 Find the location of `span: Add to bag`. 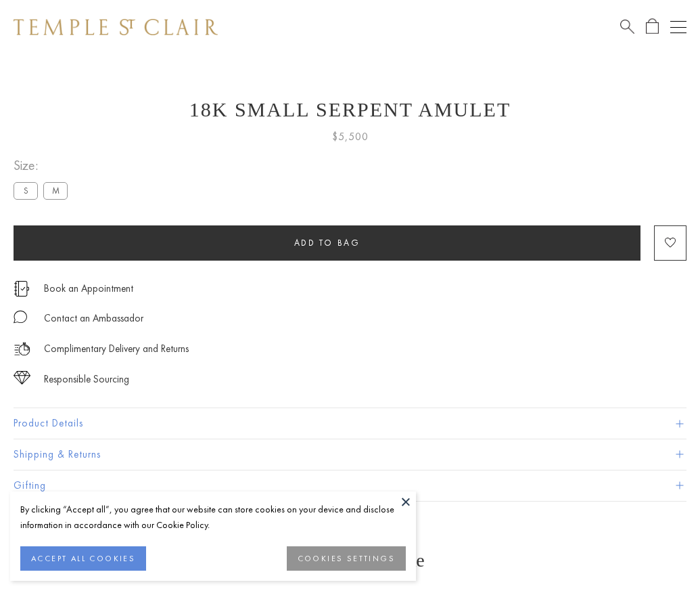

span: Add to bag is located at coordinates (328, 242).